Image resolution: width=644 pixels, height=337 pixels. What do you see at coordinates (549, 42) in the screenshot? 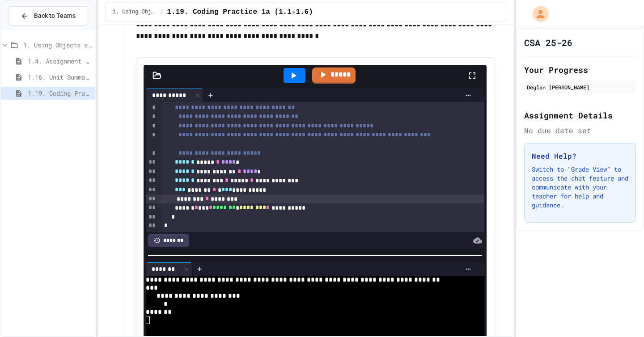
I see `h1: CSA 25-26` at bounding box center [549, 42].